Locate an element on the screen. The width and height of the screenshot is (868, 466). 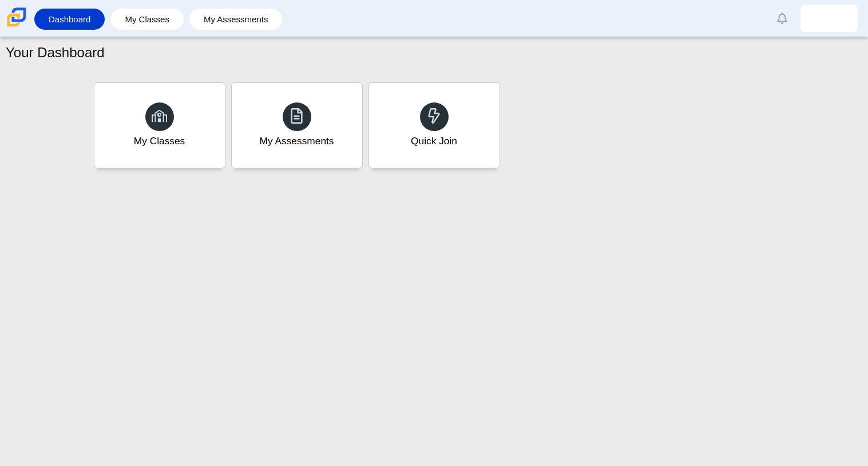
a: Quick Join is located at coordinates (434, 126).